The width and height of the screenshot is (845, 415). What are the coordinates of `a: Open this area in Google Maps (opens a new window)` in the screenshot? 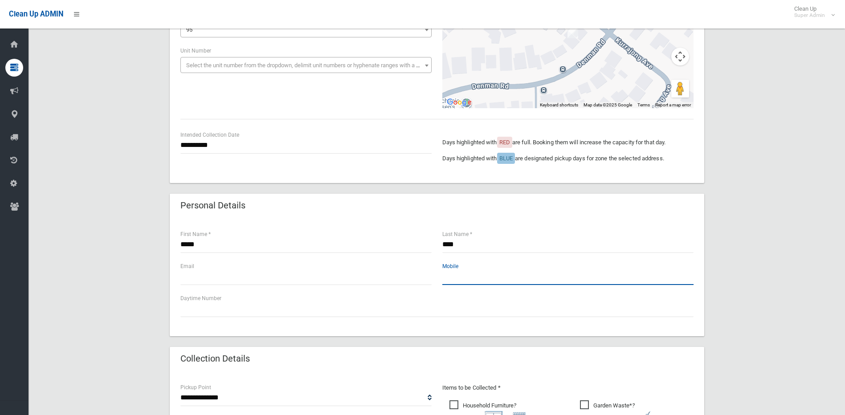 It's located at (459, 102).